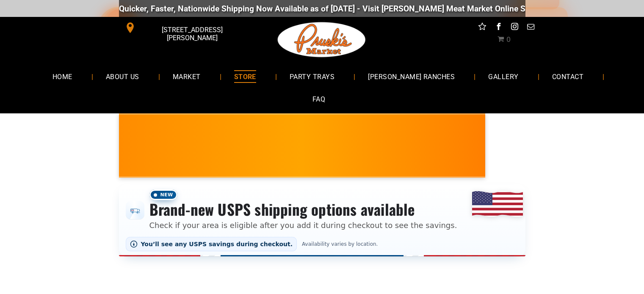  Describe the element at coordinates (514, 27) in the screenshot. I see `a: instagram` at that location.